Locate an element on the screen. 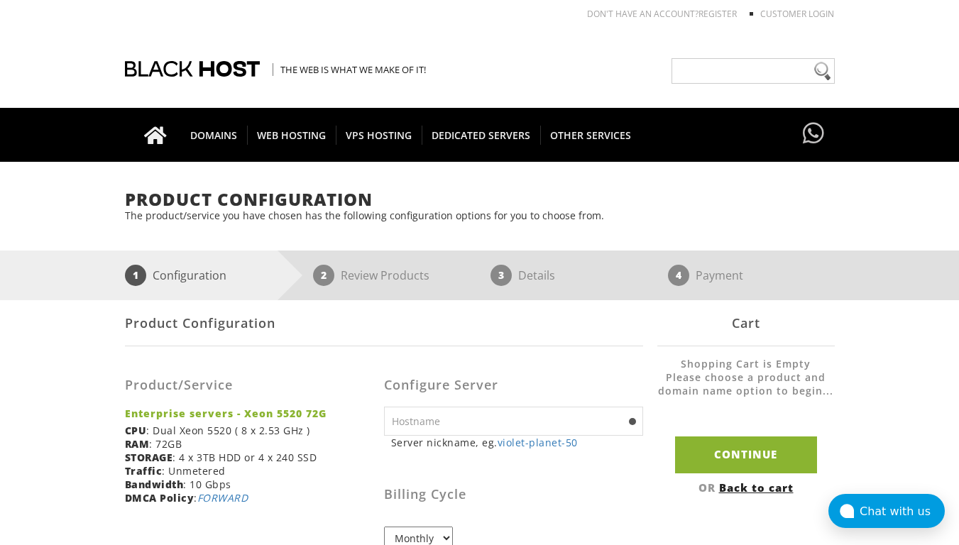 This screenshot has height=545, width=959. p: Payment is located at coordinates (719, 275).